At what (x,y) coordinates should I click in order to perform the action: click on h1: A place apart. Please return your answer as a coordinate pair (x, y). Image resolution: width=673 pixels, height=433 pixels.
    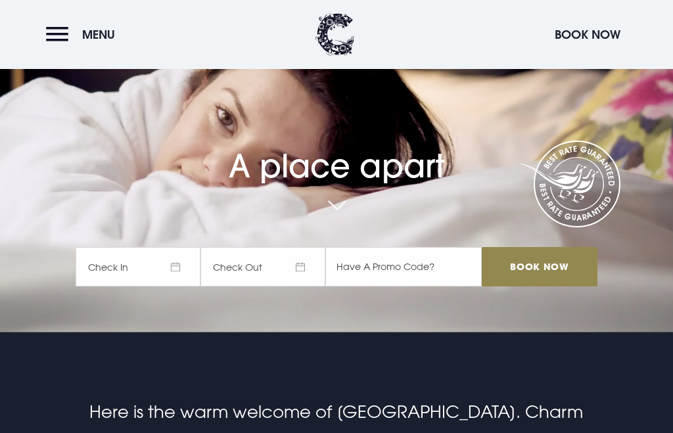
    Looking at the image, I should click on (337, 153).